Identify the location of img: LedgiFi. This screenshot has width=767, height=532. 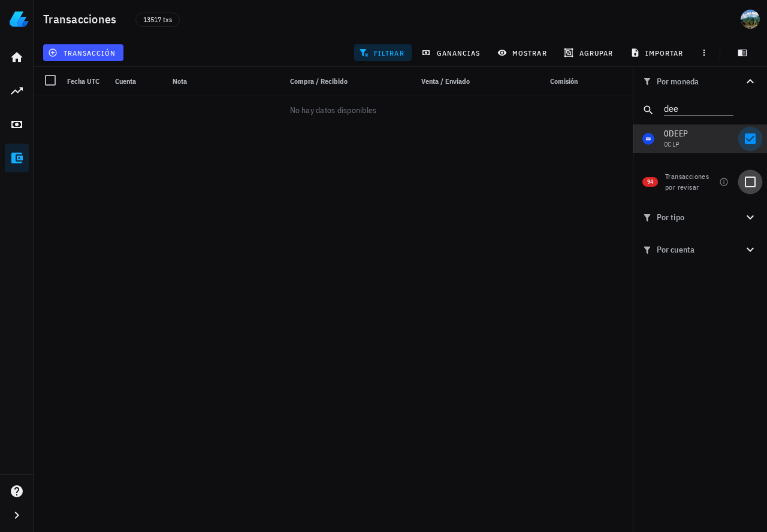
(19, 19).